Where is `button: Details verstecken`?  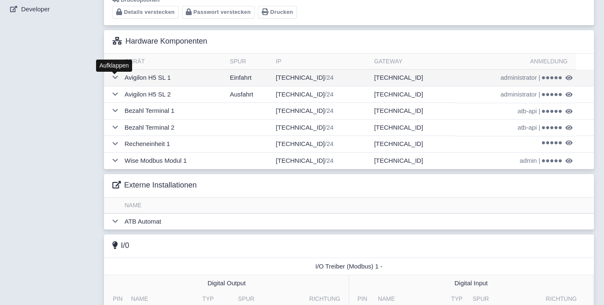 button: Details verstecken is located at coordinates (145, 12).